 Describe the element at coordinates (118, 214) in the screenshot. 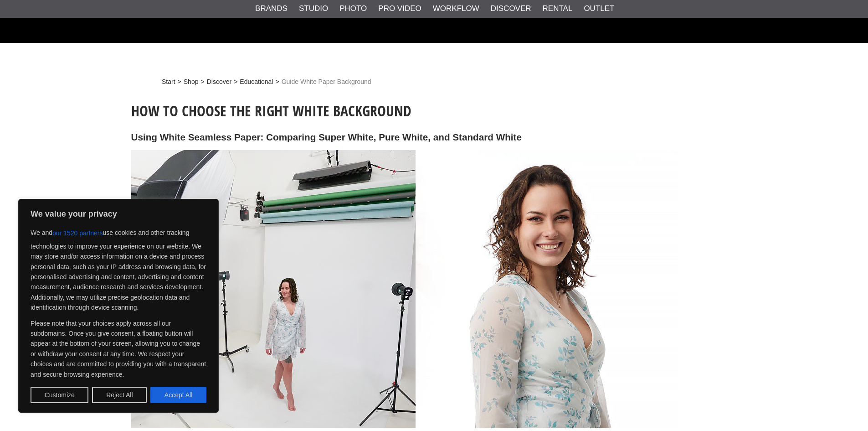

I see `p: We value your privacy` at that location.